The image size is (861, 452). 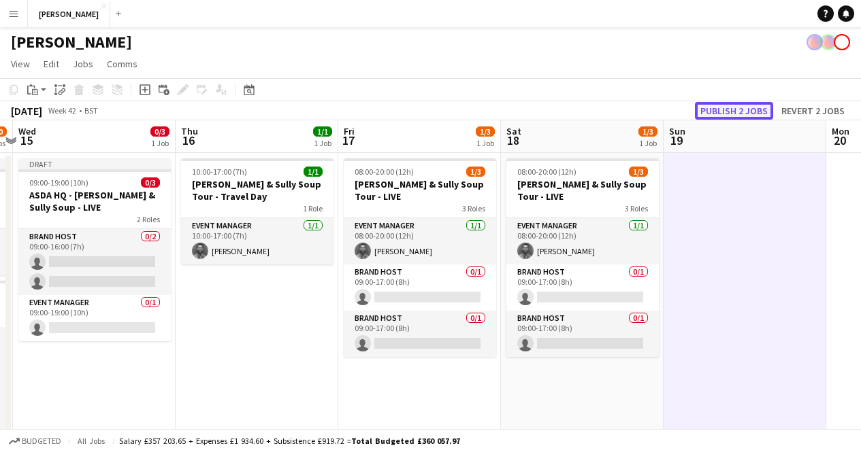 What do you see at coordinates (35, 441) in the screenshot?
I see `button: Budgeted` at bounding box center [35, 441].